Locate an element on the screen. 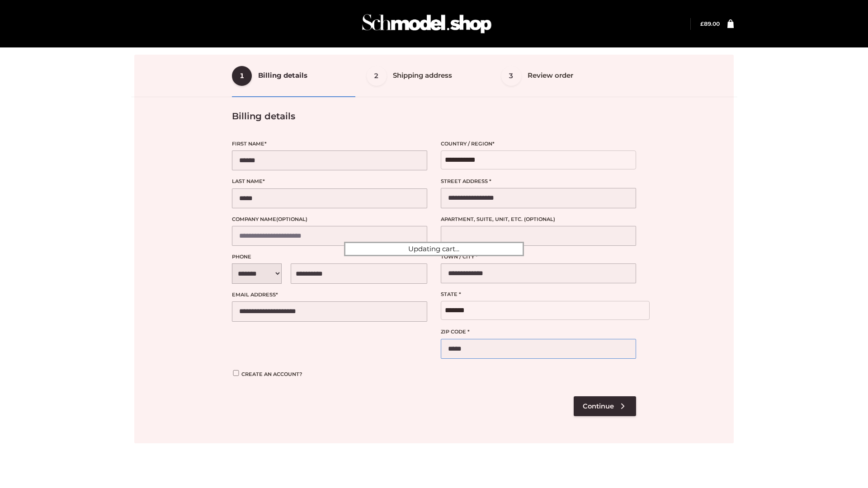  bdi: 89.00 is located at coordinates (710, 23).